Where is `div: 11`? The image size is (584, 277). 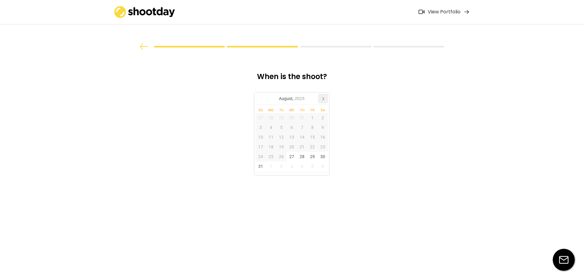
div: 11 is located at coordinates (271, 137).